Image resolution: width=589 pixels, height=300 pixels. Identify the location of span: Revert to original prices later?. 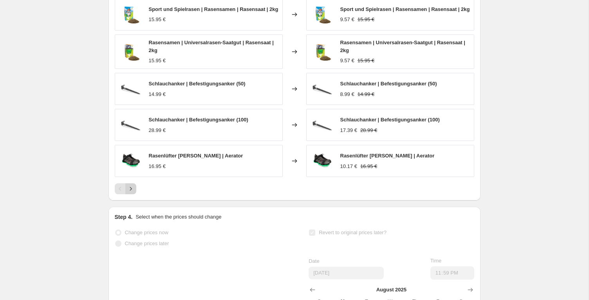
(352, 232).